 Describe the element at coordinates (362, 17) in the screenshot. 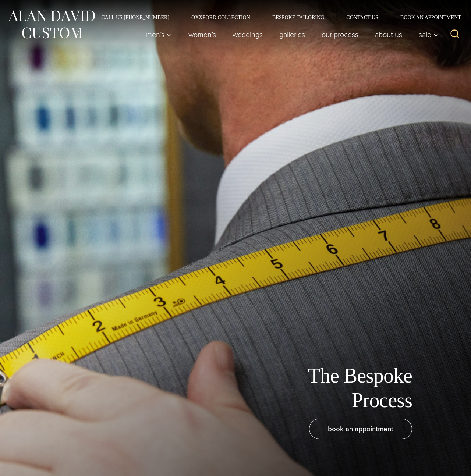

I see `a: Contact Us` at that location.